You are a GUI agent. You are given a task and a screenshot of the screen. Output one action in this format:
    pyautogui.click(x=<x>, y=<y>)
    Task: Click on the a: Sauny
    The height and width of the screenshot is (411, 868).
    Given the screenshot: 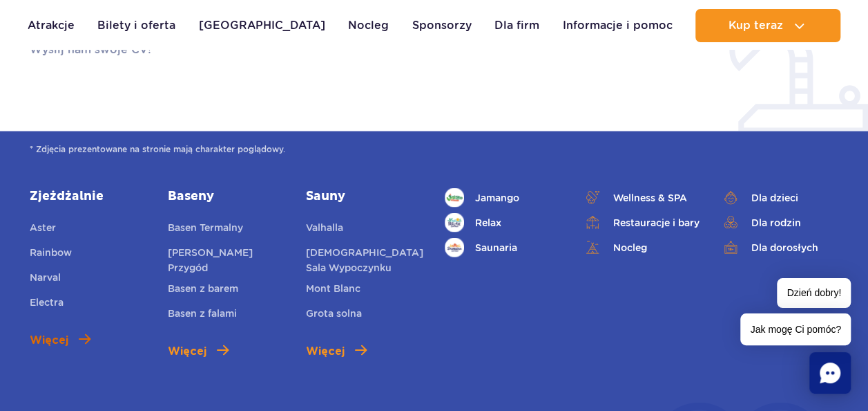 What is the action you would take?
    pyautogui.click(x=365, y=196)
    